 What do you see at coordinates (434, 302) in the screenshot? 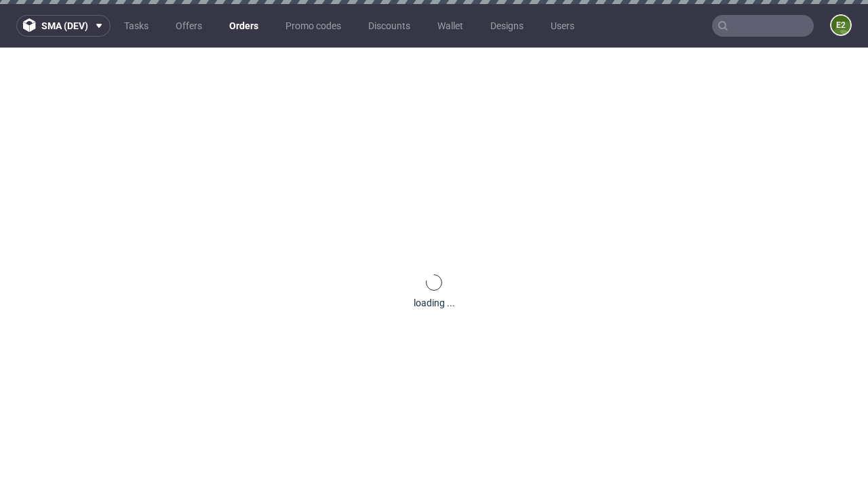
I see `div: loading ...` at bounding box center [434, 302].